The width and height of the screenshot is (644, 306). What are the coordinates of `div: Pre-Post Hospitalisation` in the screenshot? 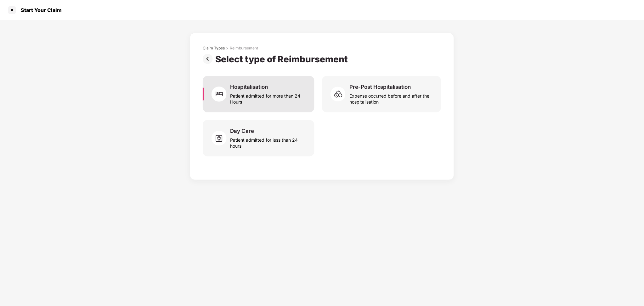 It's located at (380, 87).